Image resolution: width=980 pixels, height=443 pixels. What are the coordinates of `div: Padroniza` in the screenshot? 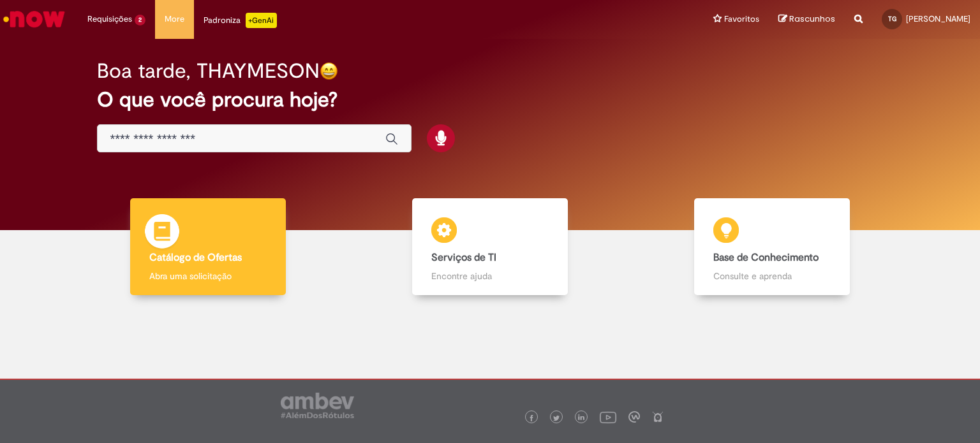 It's located at (240, 20).